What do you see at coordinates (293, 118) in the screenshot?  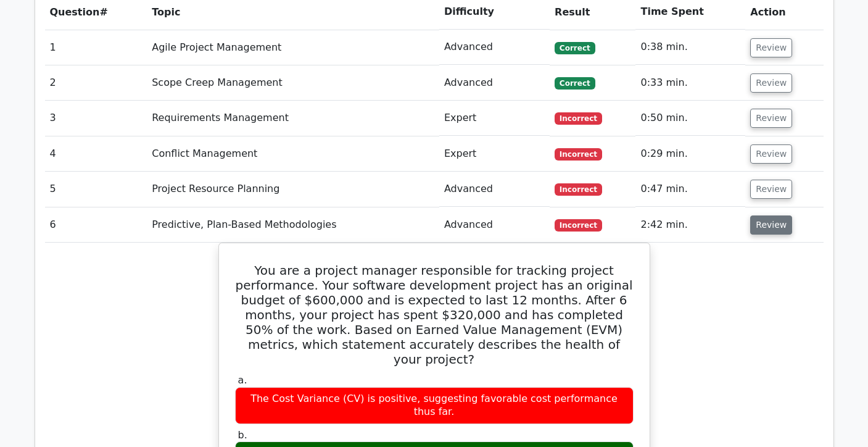 I see `td: Requirements Management` at bounding box center [293, 118].